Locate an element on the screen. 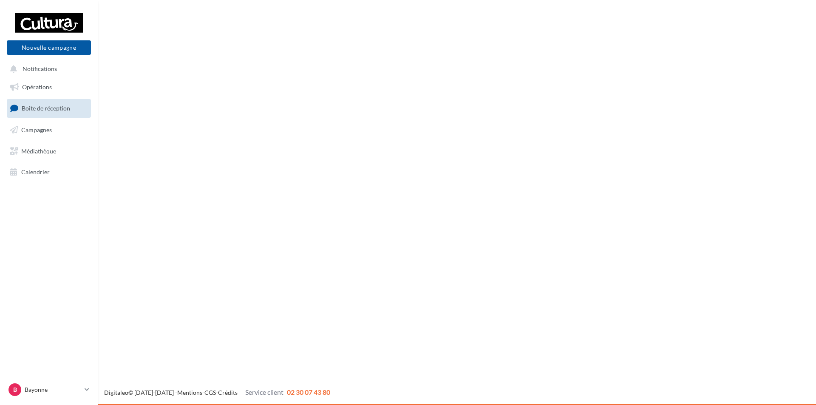  a: Crédits is located at coordinates (228, 392).